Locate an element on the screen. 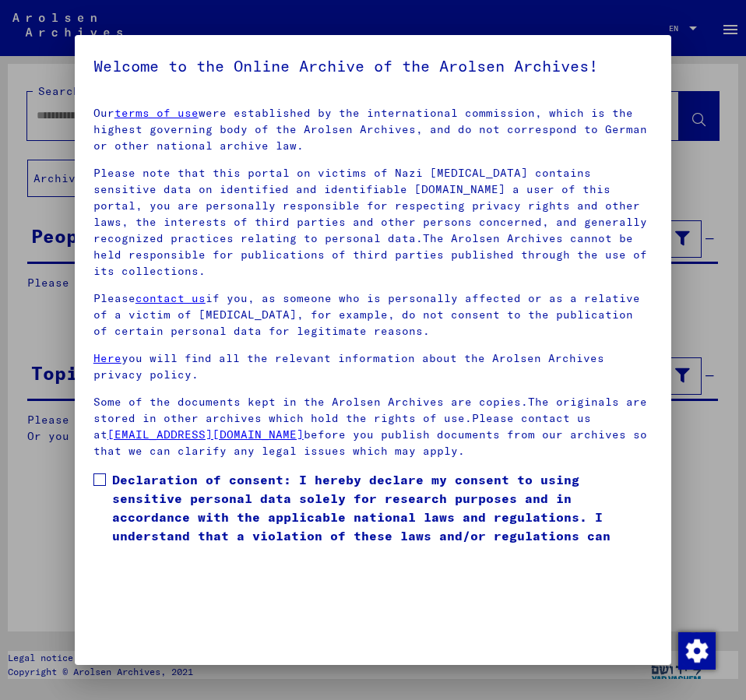 Image resolution: width=746 pixels, height=700 pixels. p: you will find all the relevant information about the Arolsen Archives privacy policy. is located at coordinates (373, 367).